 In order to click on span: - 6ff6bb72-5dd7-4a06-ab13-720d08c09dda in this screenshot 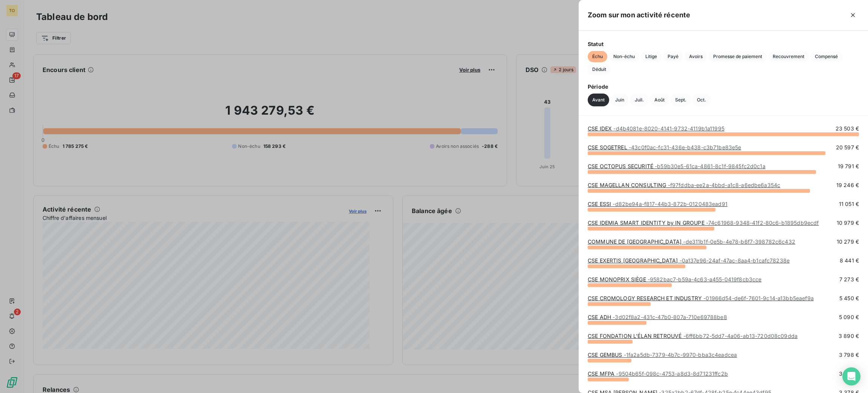, I will do `click(740, 335)`.